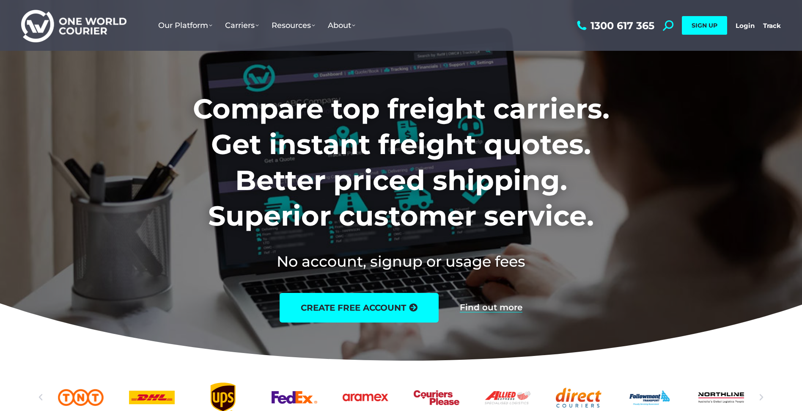 This screenshot has height=411, width=802. I want to click on a: Track, so click(772, 25).